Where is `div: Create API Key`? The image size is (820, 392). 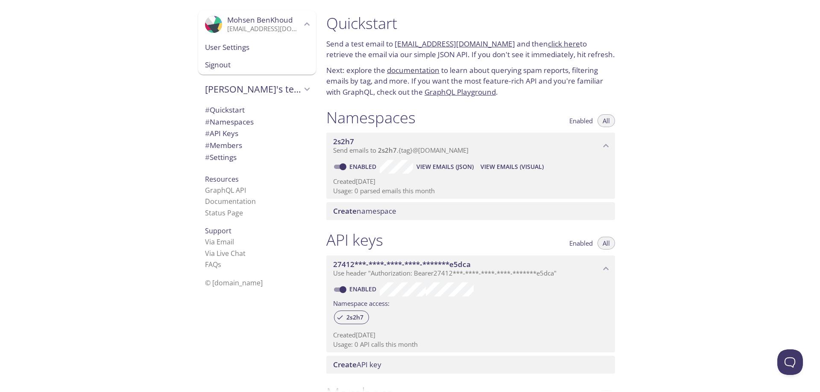 div: Create API Key is located at coordinates (470, 365).